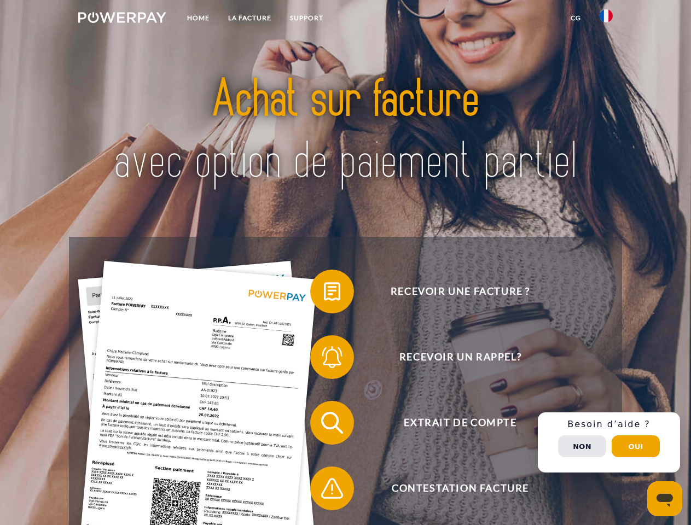 This screenshot has height=525, width=691. Describe the element at coordinates (453, 489) in the screenshot. I see `a: Contestation Facture` at that location.